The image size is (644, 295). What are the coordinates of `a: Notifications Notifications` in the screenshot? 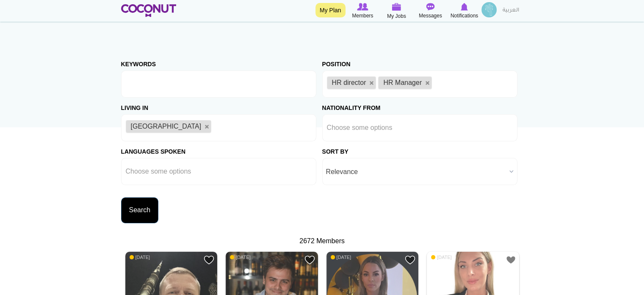 It's located at (464, 11).